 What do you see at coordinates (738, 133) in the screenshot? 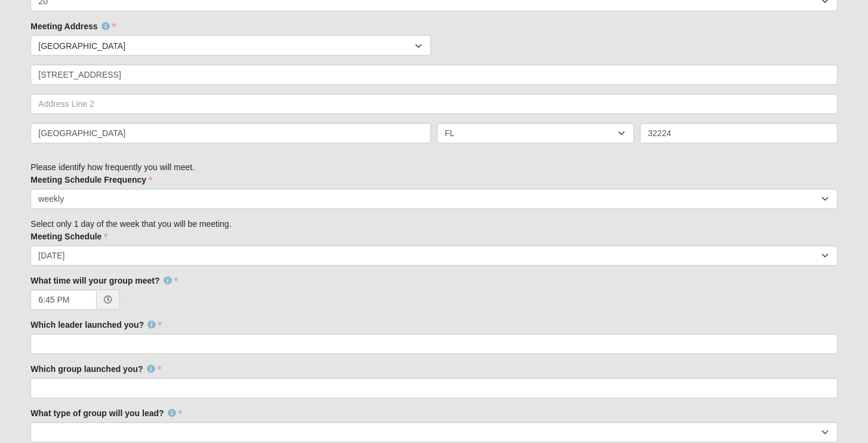
I see `input: Zip` at bounding box center [738, 133].